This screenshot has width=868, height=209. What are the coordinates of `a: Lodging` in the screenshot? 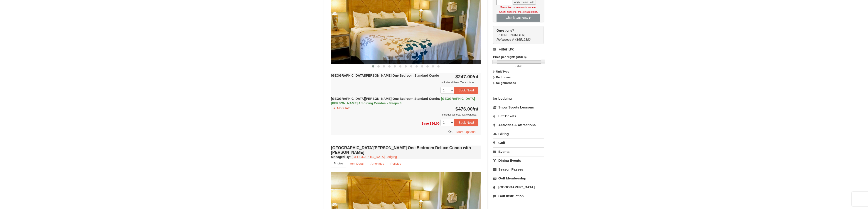 It's located at (518, 98).